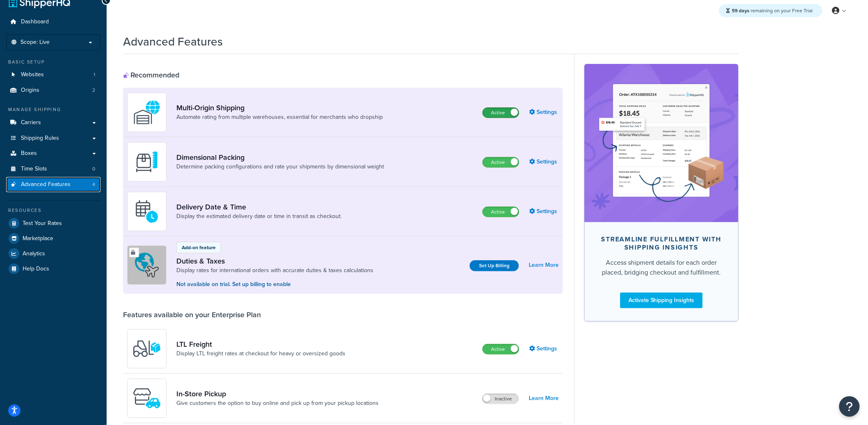 The image size is (868, 425). Describe the element at coordinates (37, 239) in the screenshot. I see `span: Marketplace` at that location.